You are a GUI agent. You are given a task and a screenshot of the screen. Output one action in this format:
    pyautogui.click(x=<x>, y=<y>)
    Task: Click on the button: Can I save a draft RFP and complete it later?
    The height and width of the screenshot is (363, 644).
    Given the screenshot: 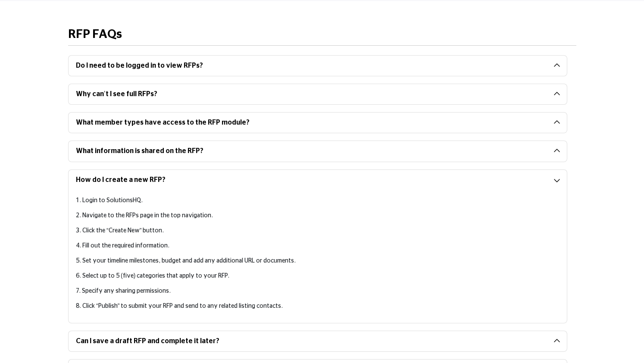 What is the action you would take?
    pyautogui.click(x=311, y=341)
    